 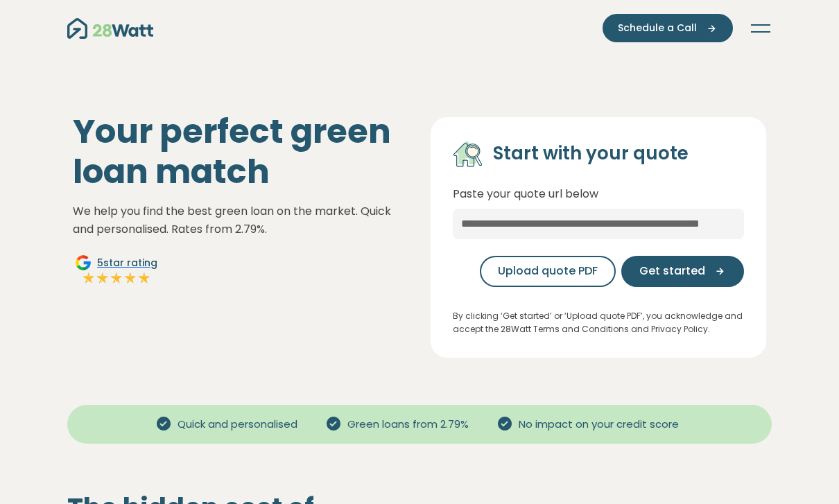 What do you see at coordinates (241, 151) in the screenshot?
I see `h1: Your perfect green loan match` at bounding box center [241, 151].